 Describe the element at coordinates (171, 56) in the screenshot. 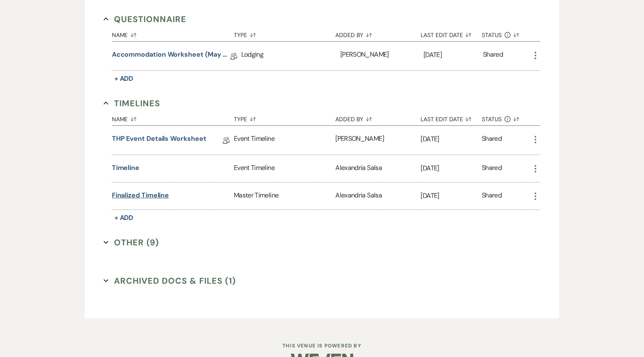

I see `a: Accommodation Worksheet (May - October)` at that location.